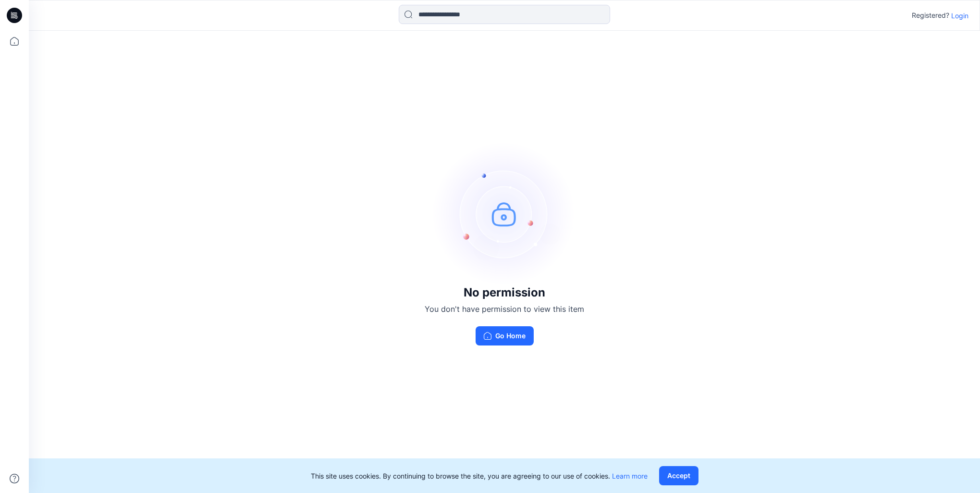 The height and width of the screenshot is (493, 980). Describe the element at coordinates (505, 214) in the screenshot. I see `img: no-perm.svg` at that location.